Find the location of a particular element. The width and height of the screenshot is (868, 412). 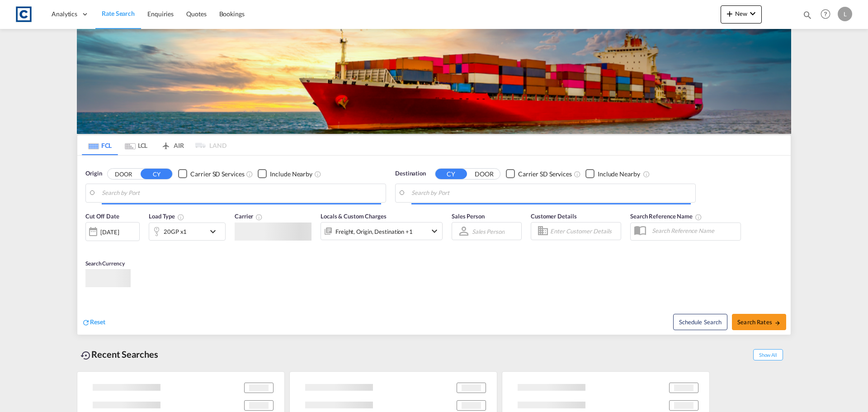

span: Sales Person is located at coordinates (468, 216).